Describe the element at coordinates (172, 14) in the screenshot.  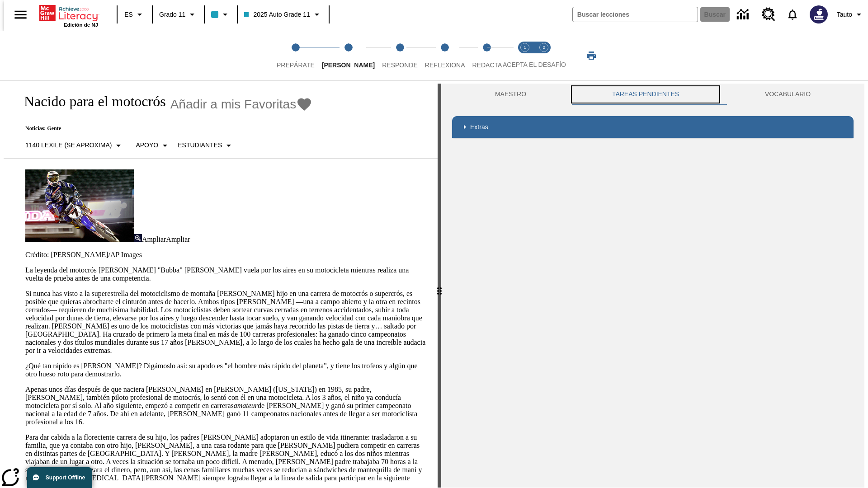
I see `span: Grado 11` at that location.